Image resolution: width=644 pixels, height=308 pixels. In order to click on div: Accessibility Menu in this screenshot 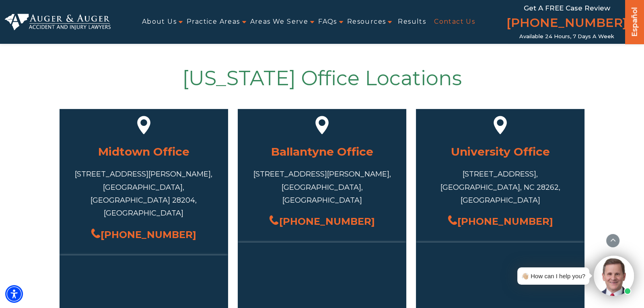, I will do `click(14, 294)`.